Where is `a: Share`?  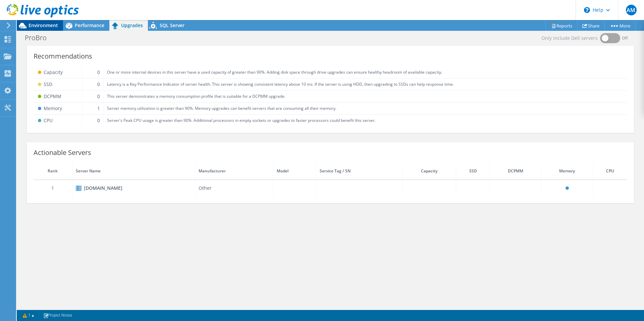
a: Share is located at coordinates (591, 25).